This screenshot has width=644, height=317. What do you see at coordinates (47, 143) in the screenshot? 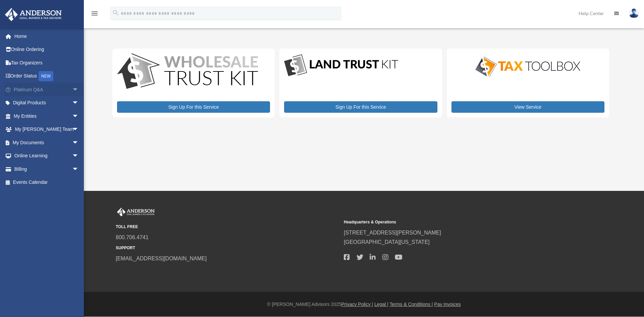
I see `a: My Documentsarrow_drop_down` at bounding box center [47, 143].